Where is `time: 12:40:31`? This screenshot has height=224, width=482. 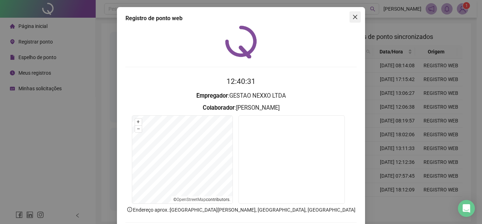 time: 12:40:31 is located at coordinates (241, 81).